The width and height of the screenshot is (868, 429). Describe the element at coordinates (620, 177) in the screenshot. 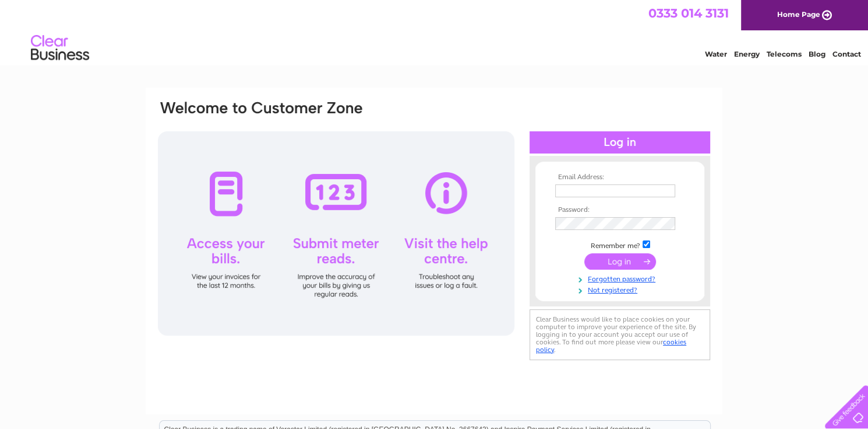

I see `th: Email Address:` at that location.